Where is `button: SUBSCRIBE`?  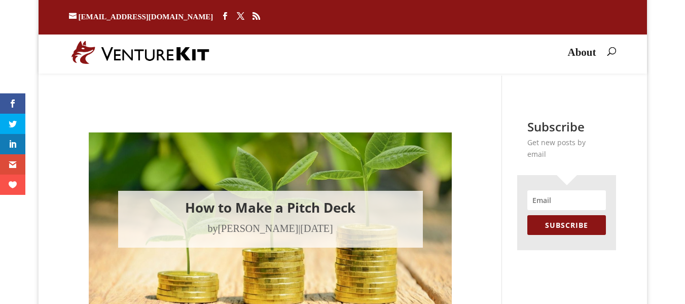 button: SUBSCRIBE is located at coordinates (567, 225).